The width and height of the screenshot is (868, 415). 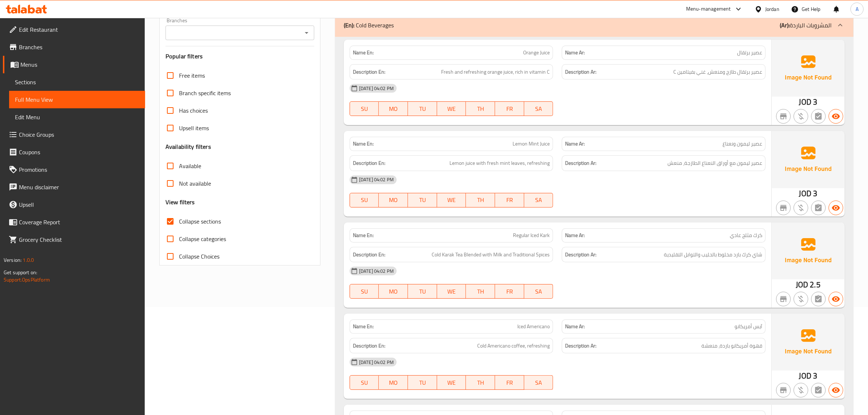 I want to click on span: SA, so click(x=539, y=382).